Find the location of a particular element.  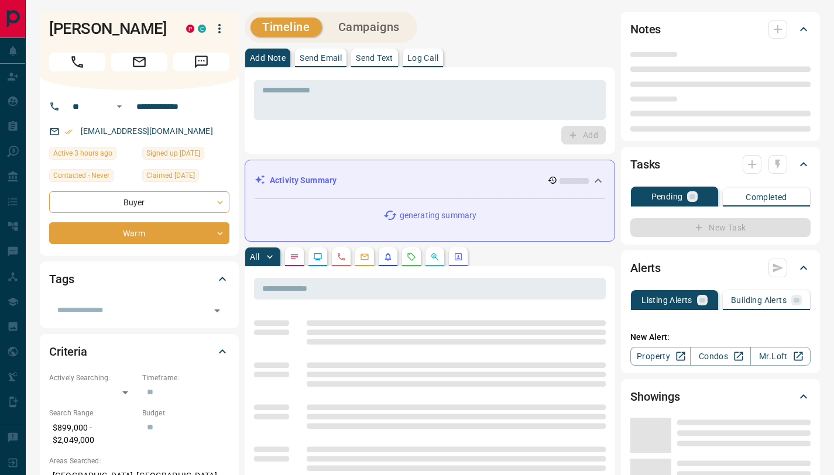

p: Budget: is located at coordinates (185, 413).